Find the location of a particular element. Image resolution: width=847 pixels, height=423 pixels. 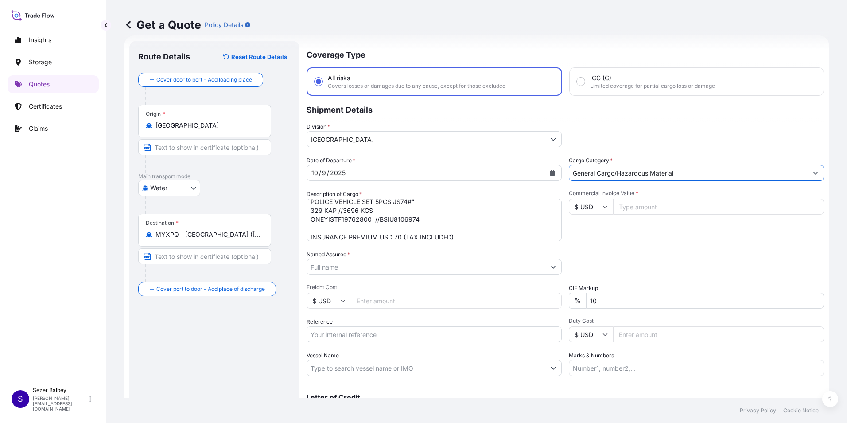

p: Coverage Type is located at coordinates (565, 54).